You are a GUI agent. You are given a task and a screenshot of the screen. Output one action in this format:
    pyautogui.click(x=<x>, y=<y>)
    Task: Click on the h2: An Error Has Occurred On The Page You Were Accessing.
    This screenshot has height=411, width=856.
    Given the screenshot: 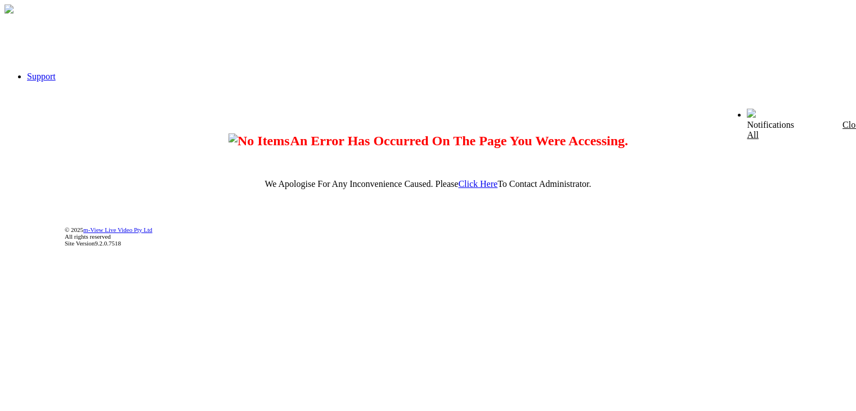 What is the action you would take?
    pyautogui.click(x=428, y=141)
    